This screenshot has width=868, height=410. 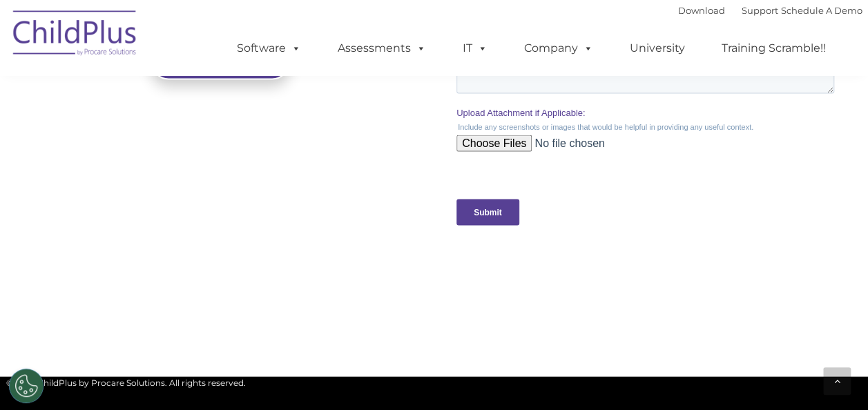 I want to click on a: Download, so click(x=702, y=10).